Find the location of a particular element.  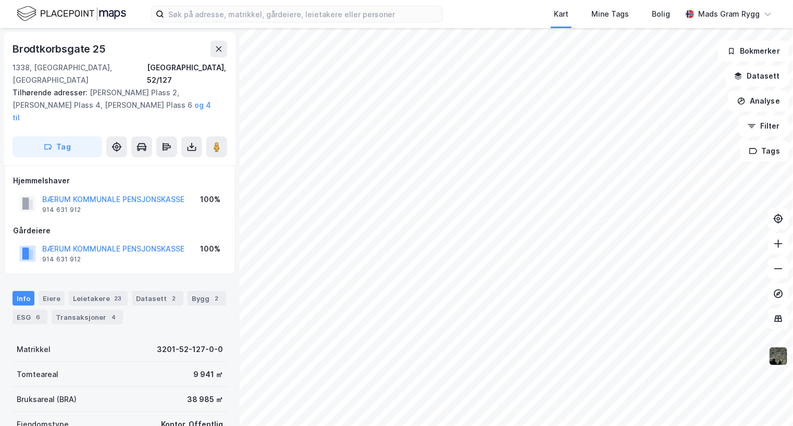

div: Kontrollprogram for chat is located at coordinates (767, 401).